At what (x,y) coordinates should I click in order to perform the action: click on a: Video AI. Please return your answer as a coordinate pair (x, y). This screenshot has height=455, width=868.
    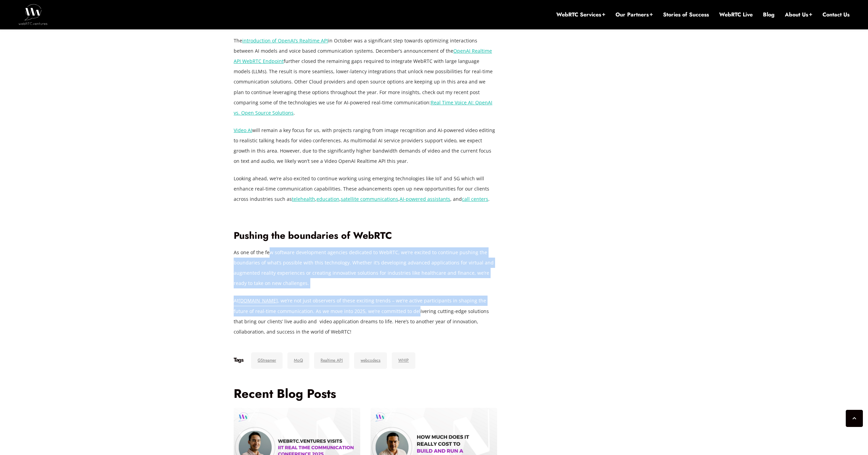
    Looking at the image, I should click on (243, 130).